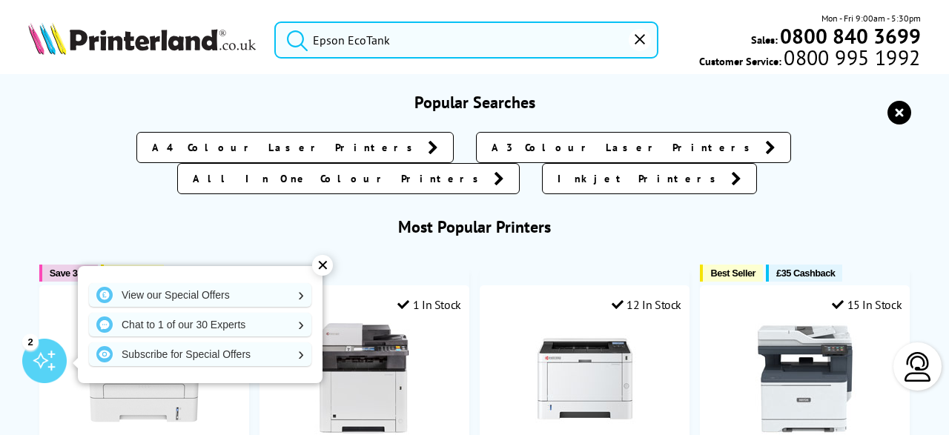 This screenshot has height=435, width=949. Describe the element at coordinates (585, 379) in the screenshot. I see `img: Kyocera ECOSYS PA4000x` at that location.